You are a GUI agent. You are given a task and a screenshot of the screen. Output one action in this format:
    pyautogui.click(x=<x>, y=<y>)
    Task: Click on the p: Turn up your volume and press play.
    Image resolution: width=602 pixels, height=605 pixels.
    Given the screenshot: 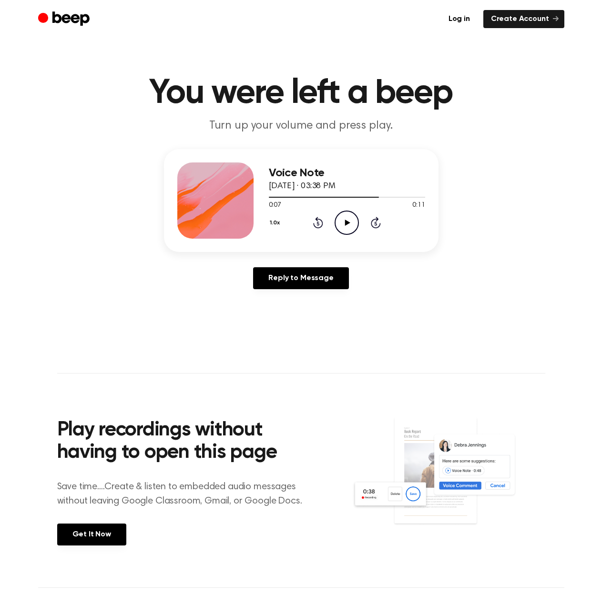 What is the action you would take?
    pyautogui.click(x=301, y=126)
    